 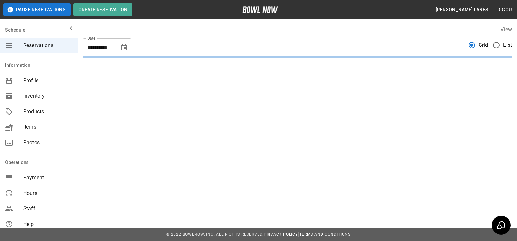 What do you see at coordinates (281, 235) in the screenshot?
I see `a: Privacy Policy` at bounding box center [281, 235].